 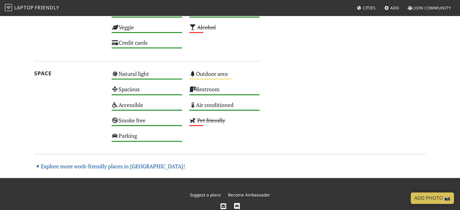 I want to click on s: Alcohol, so click(x=206, y=27).